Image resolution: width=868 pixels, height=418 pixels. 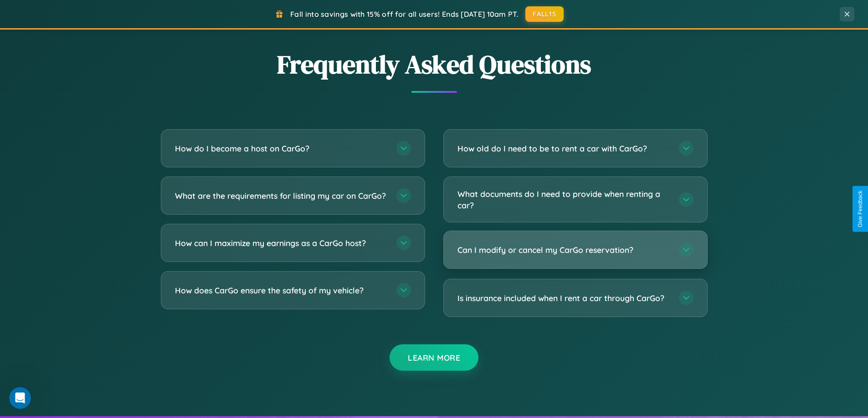 What do you see at coordinates (281, 243) in the screenshot?
I see `h3: How can I maximize my earnings as a CarGo host?` at bounding box center [281, 243].